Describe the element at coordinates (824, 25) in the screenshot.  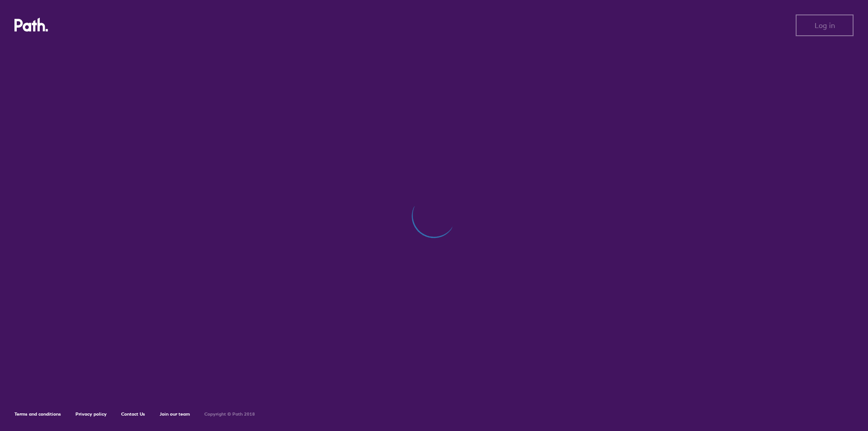
I see `span: Log in` at that location.